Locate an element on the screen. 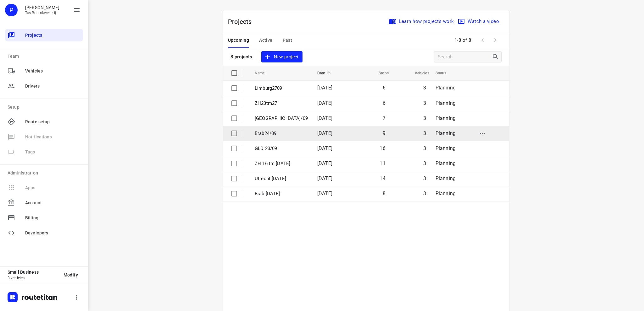 The image size is (644, 311). p: 3 vehicles is located at coordinates (33, 278).